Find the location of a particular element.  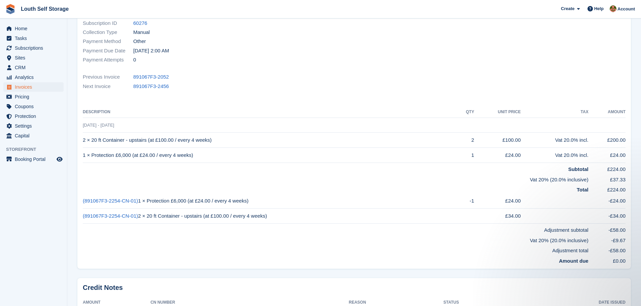

span: Other is located at coordinates (140, 41).